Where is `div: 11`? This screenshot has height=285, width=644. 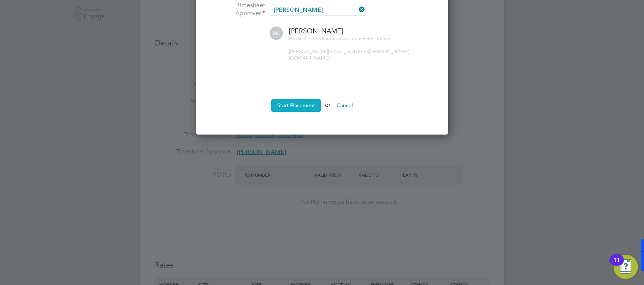 div: 11 is located at coordinates (616, 265).